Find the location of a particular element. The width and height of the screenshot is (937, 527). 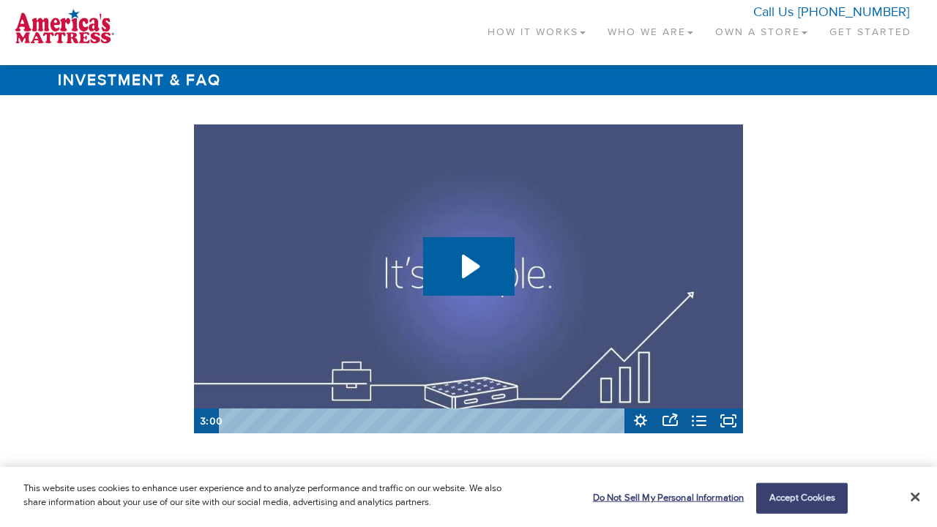

button: Open sharing menu is located at coordinates (670, 421).